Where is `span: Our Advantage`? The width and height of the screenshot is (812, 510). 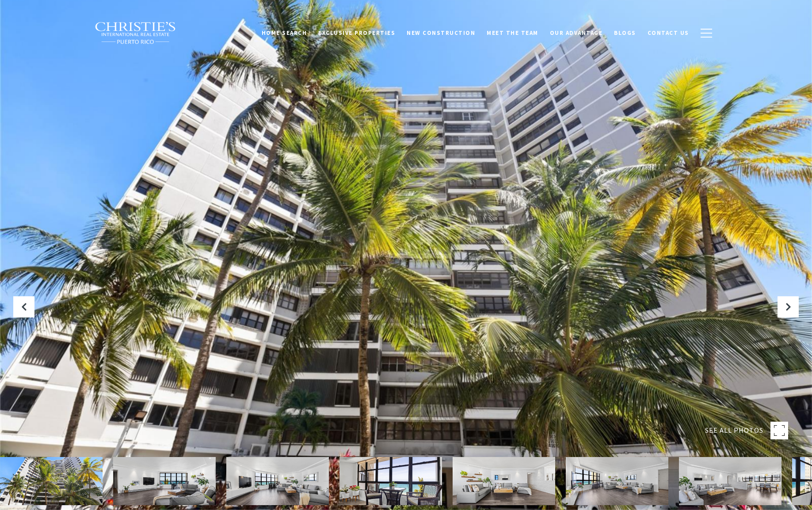 span: Our Advantage is located at coordinates (576, 32).